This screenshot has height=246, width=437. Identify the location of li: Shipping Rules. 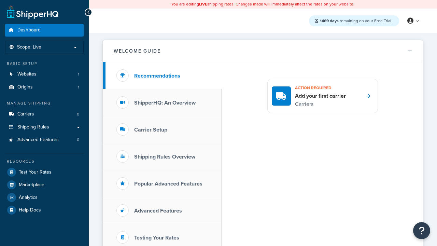
(44, 127).